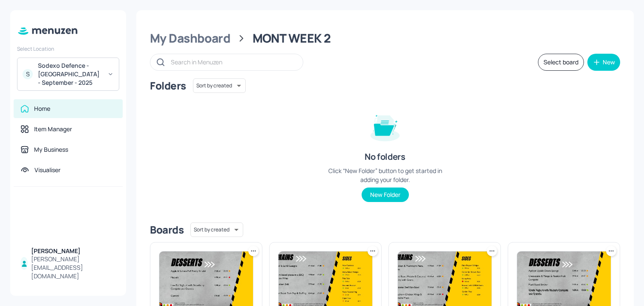 Image resolution: width=644 pixels, height=306 pixels. What do you see at coordinates (384, 157) in the screenshot?
I see `div: No folders` at bounding box center [384, 157].